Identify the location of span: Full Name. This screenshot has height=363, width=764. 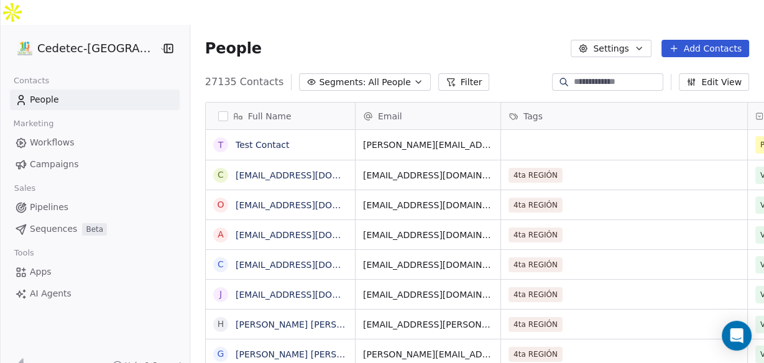
(270, 116).